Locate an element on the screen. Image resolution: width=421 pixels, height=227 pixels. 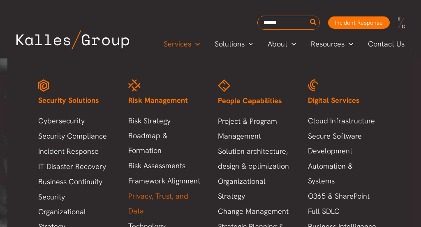
a: IT Disaster Recovery is located at coordinates (75, 166).